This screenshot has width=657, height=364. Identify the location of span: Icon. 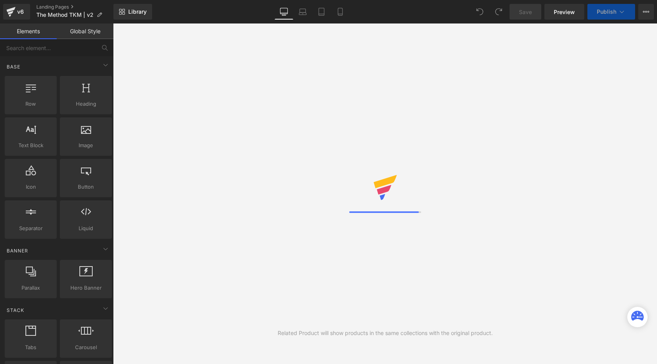
(30, 186).